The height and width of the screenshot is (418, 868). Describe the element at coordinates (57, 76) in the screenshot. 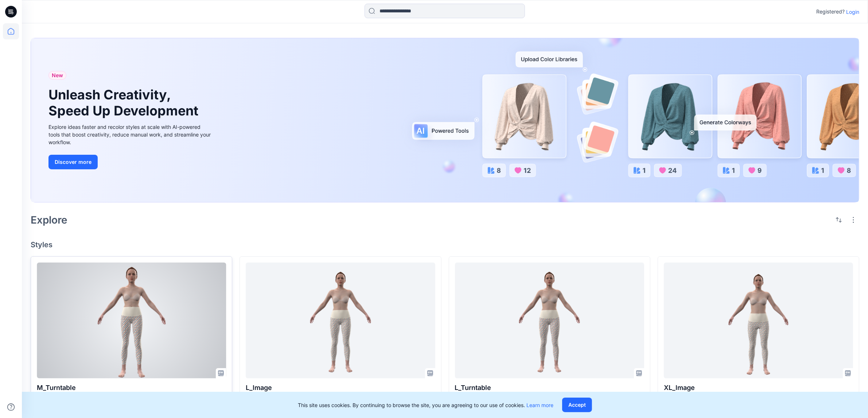

I see `span: New` at that location.